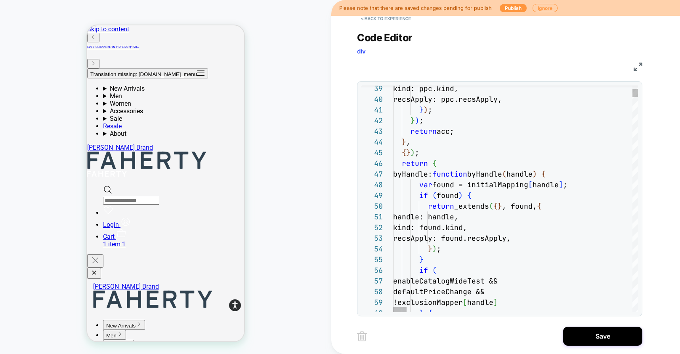 This screenshot has height=354, width=680. What do you see at coordinates (362, 336) in the screenshot?
I see `img: delete` at bounding box center [362, 336].